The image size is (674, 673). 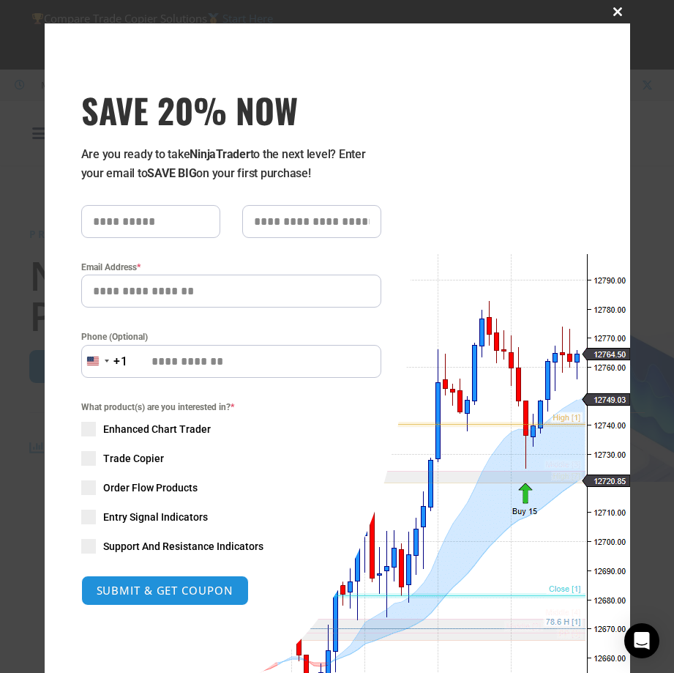 I want to click on span: Entry Signal Indicators, so click(x=155, y=517).